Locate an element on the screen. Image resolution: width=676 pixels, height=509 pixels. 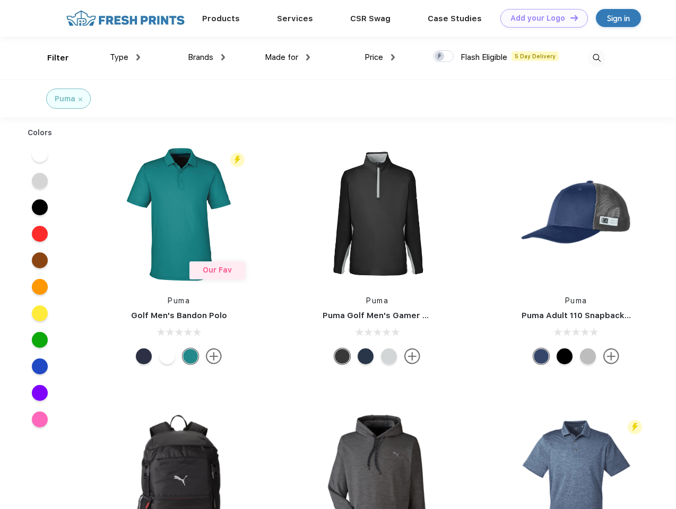
div: Peacoat with Qut Shd is located at coordinates (541, 357).